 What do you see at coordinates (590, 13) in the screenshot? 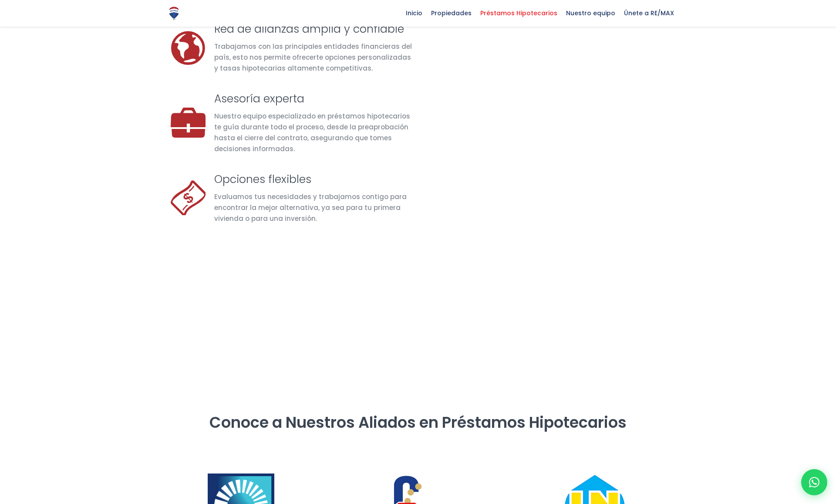
I see `span: Nuestro equipo` at bounding box center [590, 13].